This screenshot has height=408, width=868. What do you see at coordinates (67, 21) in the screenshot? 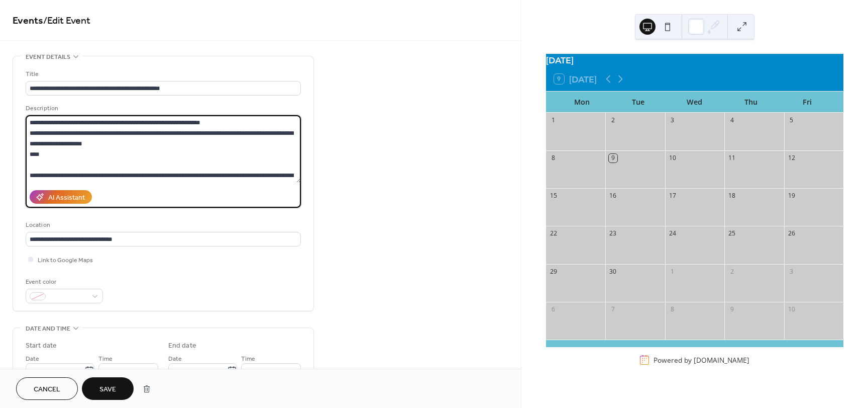
I see `span: / Edit Event` at bounding box center [67, 21].